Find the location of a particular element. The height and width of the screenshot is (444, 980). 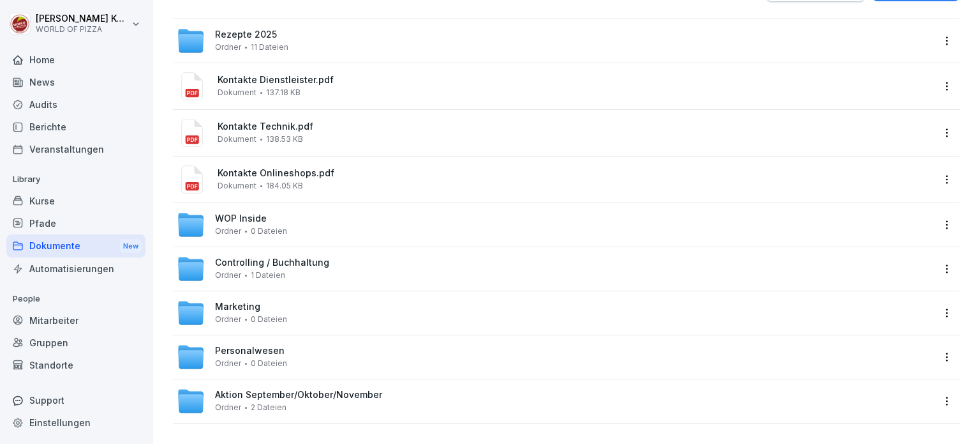

div: News is located at coordinates (76, 82).